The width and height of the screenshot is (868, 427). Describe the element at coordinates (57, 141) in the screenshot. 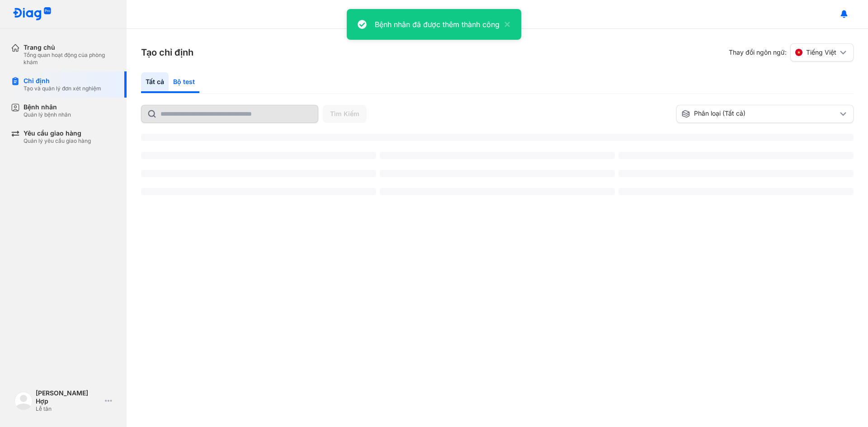

I see `div: Quản lý yêu cầu giao hàng` at that location.